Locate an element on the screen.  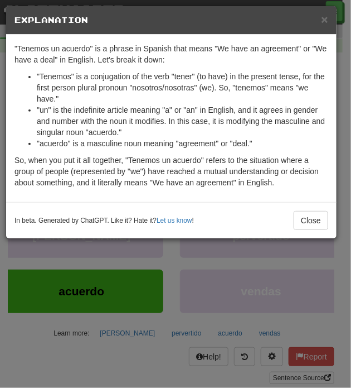
p: So, when you put it all together, "Tenemos un acuerdo" refers to the situation where a group of p... is located at coordinates (171, 171).